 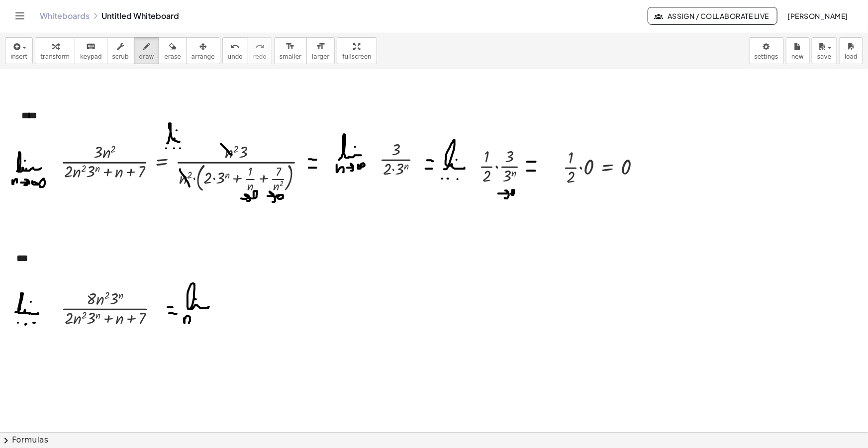 I want to click on span: settings, so click(x=766, y=57).